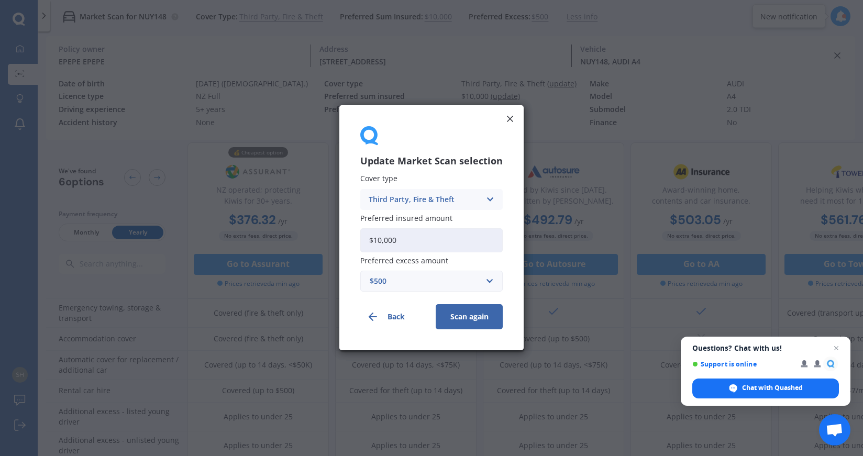 This screenshot has height=456, width=863. I want to click on h3: Update Market Scan selection, so click(431, 161).